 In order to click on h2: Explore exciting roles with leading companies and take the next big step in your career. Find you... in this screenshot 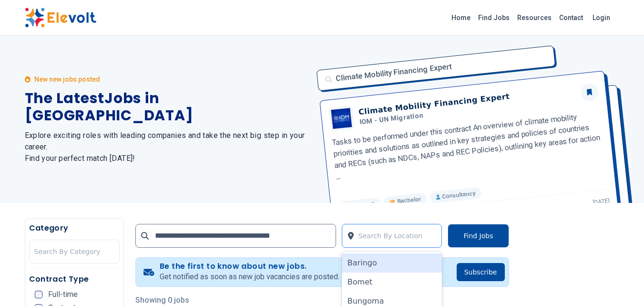, I will do `click(168, 147)`.